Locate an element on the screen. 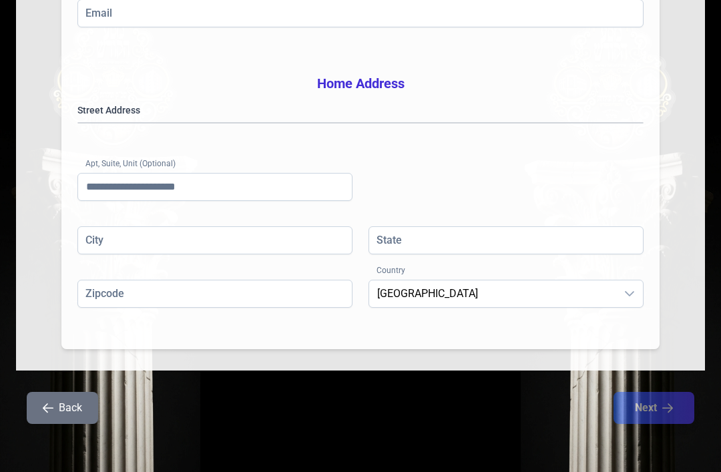 This screenshot has width=721, height=472. div: dropdown trigger is located at coordinates (630, 294).